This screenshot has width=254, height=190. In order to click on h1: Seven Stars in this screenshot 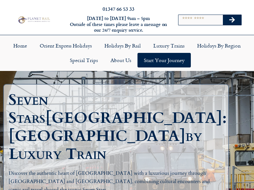, I will do `click(114, 127)`.